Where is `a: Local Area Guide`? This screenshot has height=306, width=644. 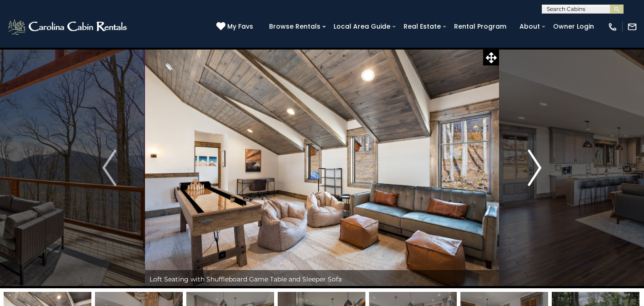 a: Local Area Guide is located at coordinates (362, 27).